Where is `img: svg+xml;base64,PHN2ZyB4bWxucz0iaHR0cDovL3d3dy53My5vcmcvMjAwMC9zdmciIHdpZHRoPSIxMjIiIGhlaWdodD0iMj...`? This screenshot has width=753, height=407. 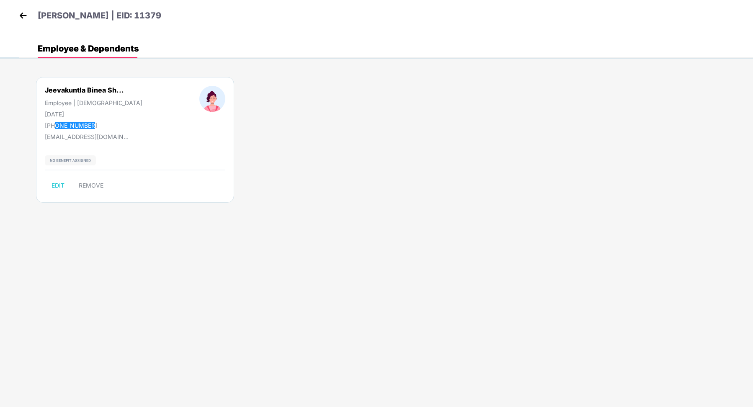
img: svg+xml;base64,PHN2ZyB4bWxucz0iaHR0cDovL3d3dy53My5vcmcvMjAwMC9zdmciIHdpZHRoPSIxMjIiIGhlaWdodD0iMj... is located at coordinates (70, 160).